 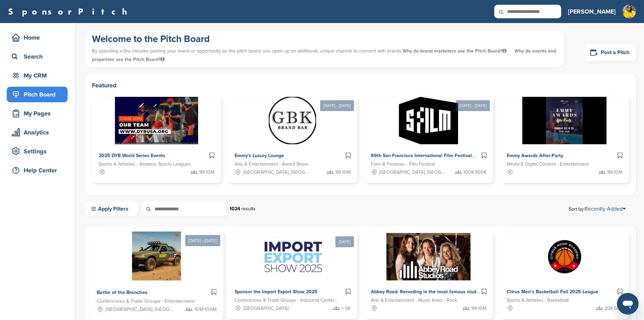 What do you see at coordinates (37, 170) in the screenshot?
I see `a: Help Center` at bounding box center [37, 170].